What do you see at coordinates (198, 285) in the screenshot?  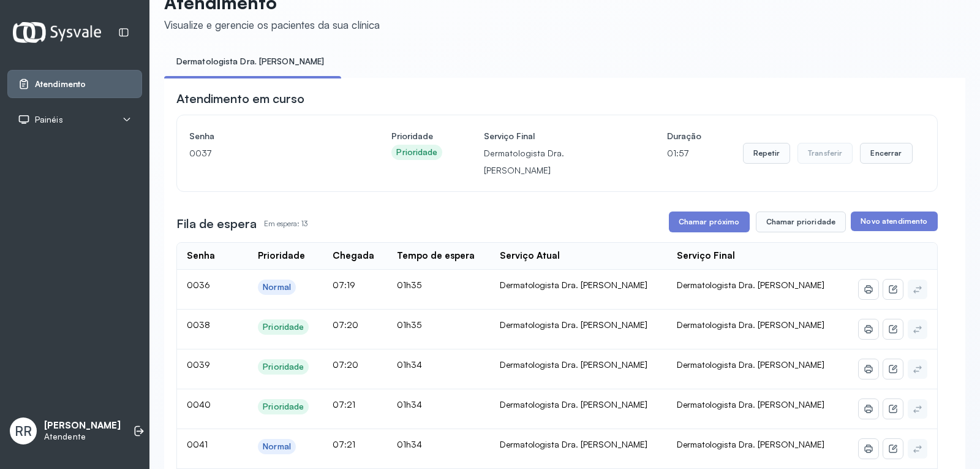 I see `span: 0036` at bounding box center [198, 285].